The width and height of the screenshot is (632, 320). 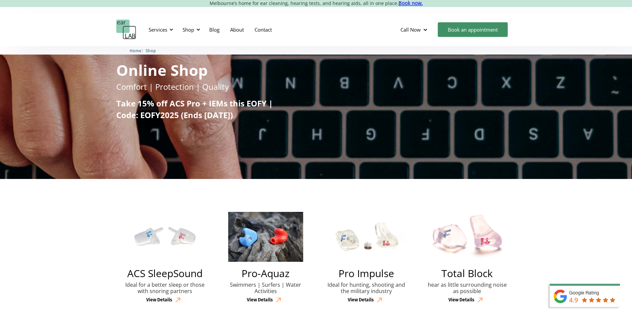 I want to click on span: Home, so click(x=135, y=51).